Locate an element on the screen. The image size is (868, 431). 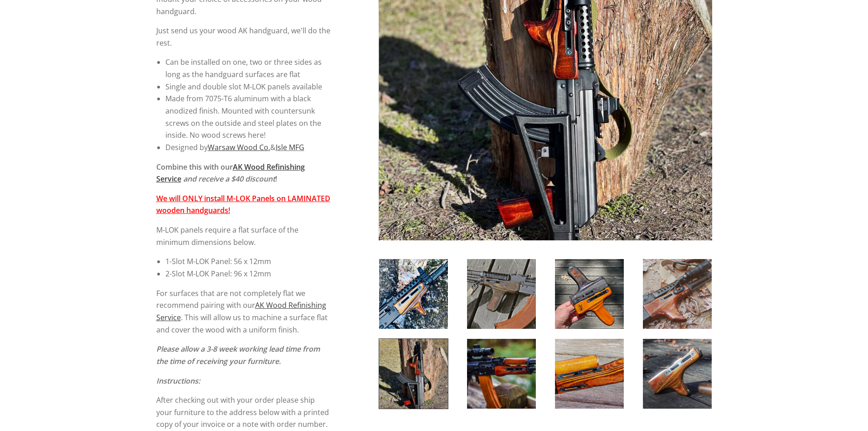
span: AK Wood Refinishing Service is located at coordinates (241, 311).